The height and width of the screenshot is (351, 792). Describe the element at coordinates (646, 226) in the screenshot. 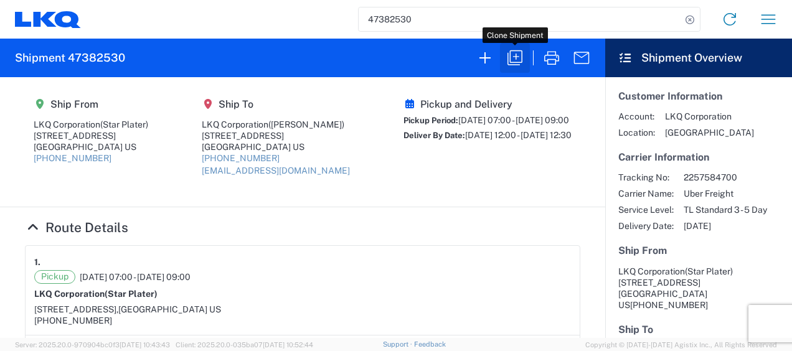

I see `span: Delivery Date:` at that location.